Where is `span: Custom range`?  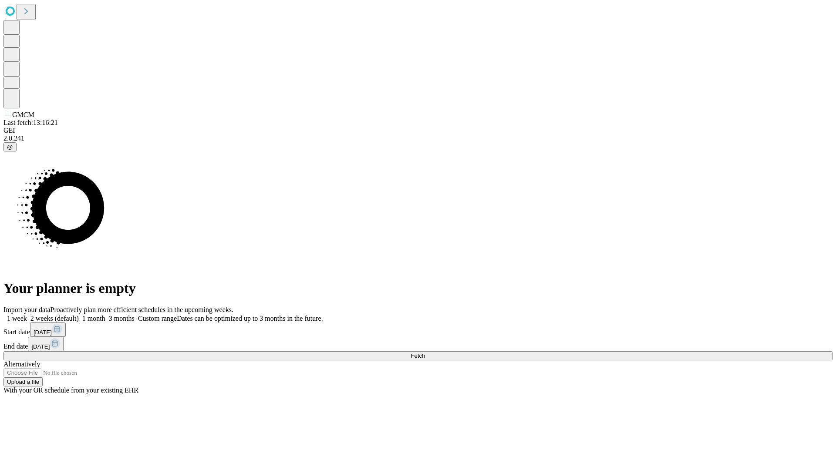
span: Custom range is located at coordinates (157, 318).